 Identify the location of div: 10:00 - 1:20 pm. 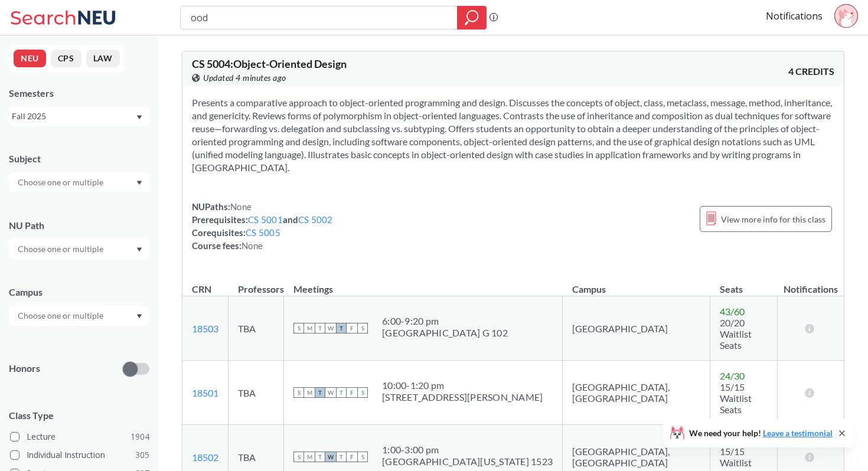
(462, 386).